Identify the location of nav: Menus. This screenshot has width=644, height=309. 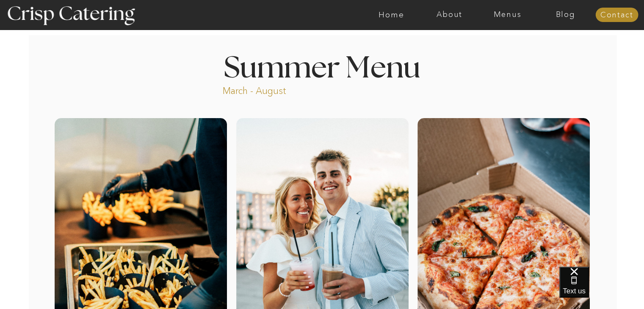
(507, 15).